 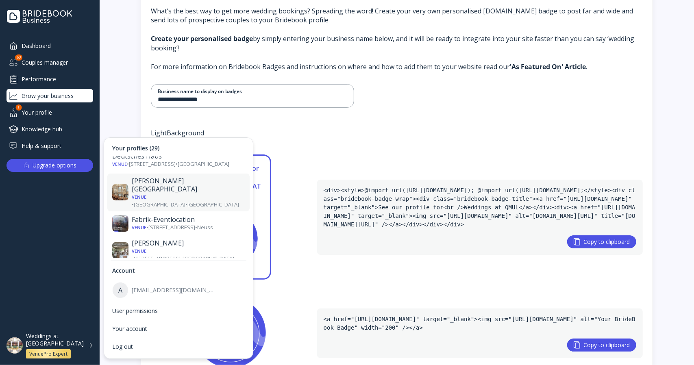 I want to click on div: User permissions, so click(x=178, y=311).